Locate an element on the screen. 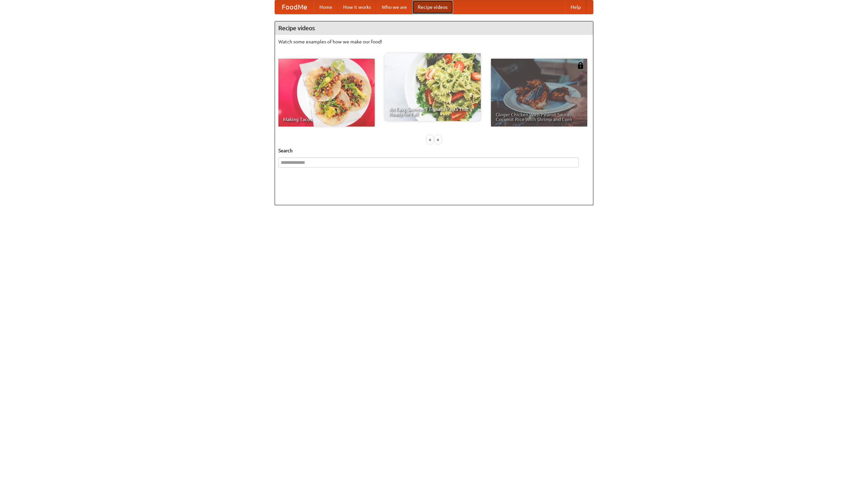 The height and width of the screenshot is (480, 868). a: Help is located at coordinates (576, 7).